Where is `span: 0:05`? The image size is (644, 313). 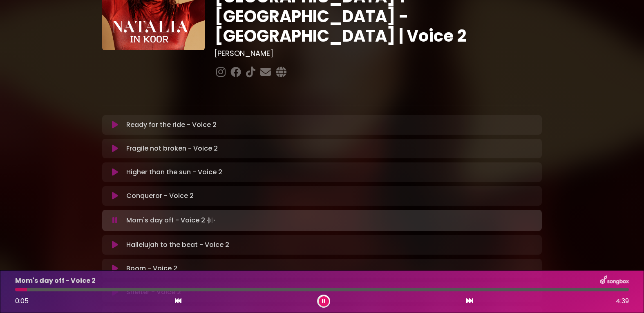
span: 0:05 is located at coordinates (22, 301).